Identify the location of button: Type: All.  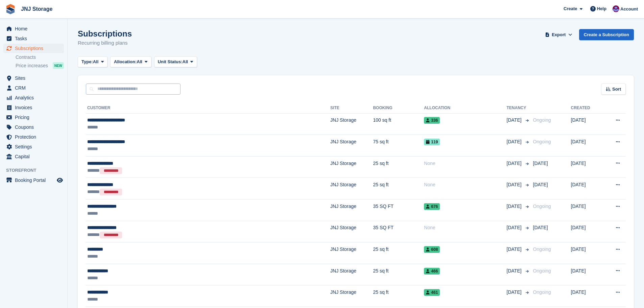
(93, 62).